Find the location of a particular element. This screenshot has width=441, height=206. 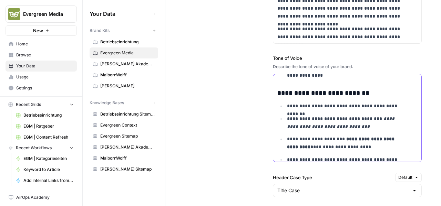

span: Brand Kits is located at coordinates (100, 31).